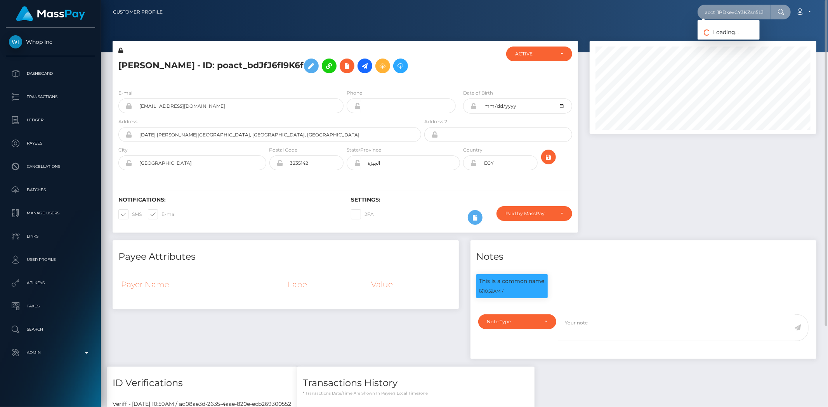  What do you see at coordinates (50, 97) in the screenshot?
I see `a: Transactions` at bounding box center [50, 97].